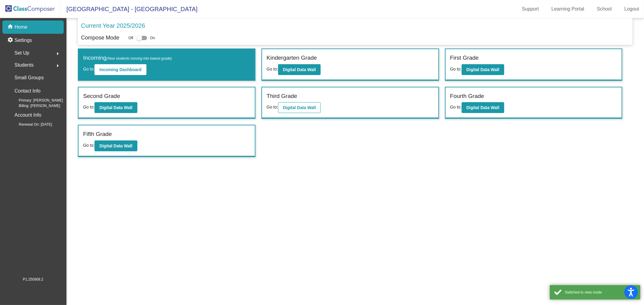  Describe the element at coordinates (631, 9) in the screenshot. I see `a: Logout` at that location.